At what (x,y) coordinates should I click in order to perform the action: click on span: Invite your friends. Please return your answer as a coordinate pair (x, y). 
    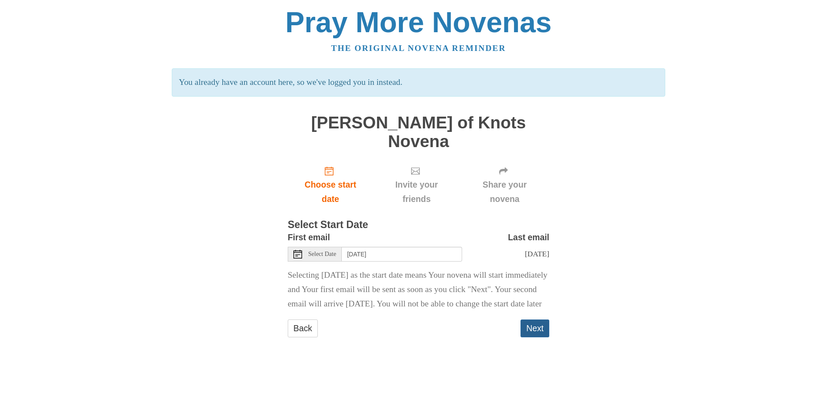
    Looking at the image, I should click on (416, 192).